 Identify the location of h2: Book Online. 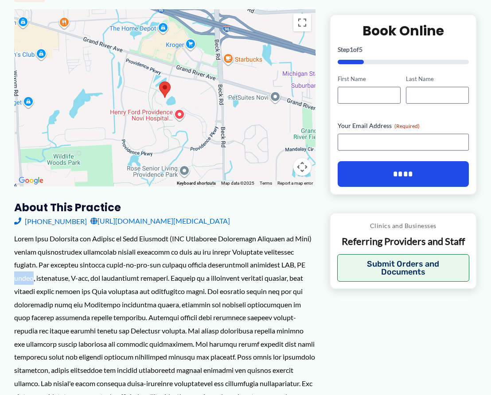
(403, 31).